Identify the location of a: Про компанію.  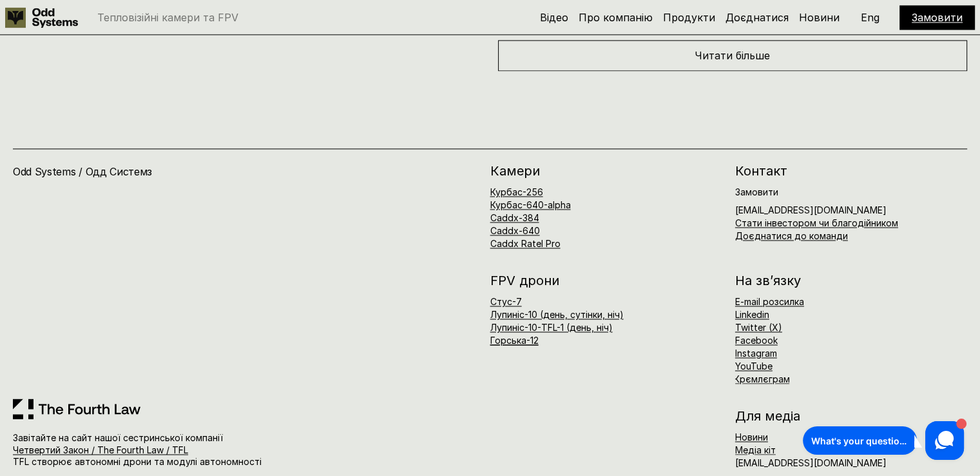
(615, 18).